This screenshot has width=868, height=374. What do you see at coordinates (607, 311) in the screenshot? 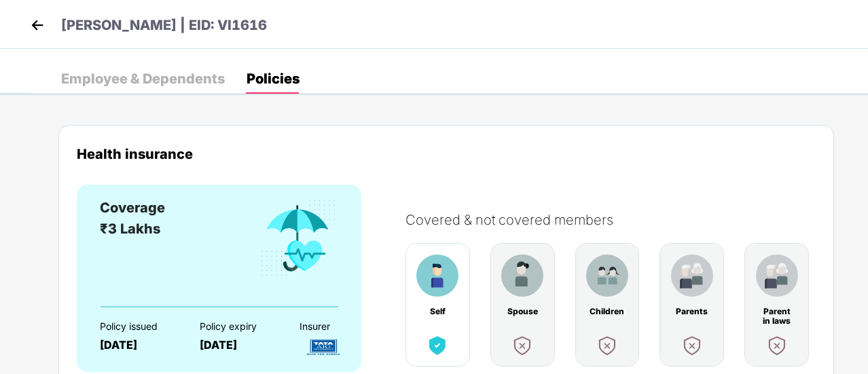
I see `div: Children` at bounding box center [607, 311].